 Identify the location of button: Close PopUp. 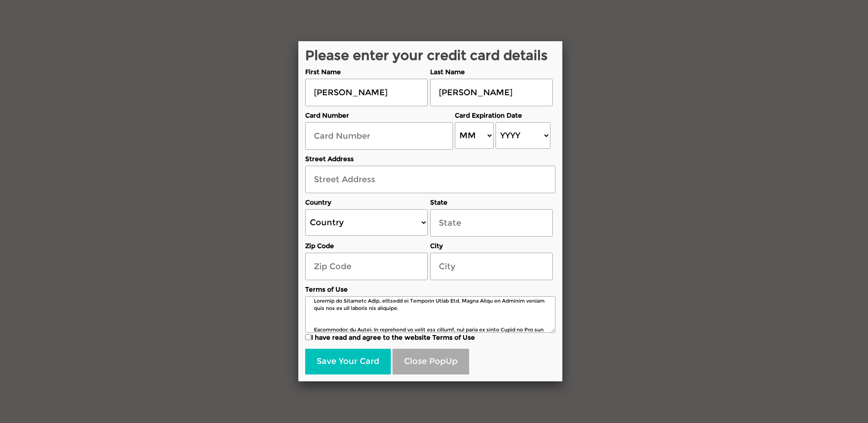
(431, 362).